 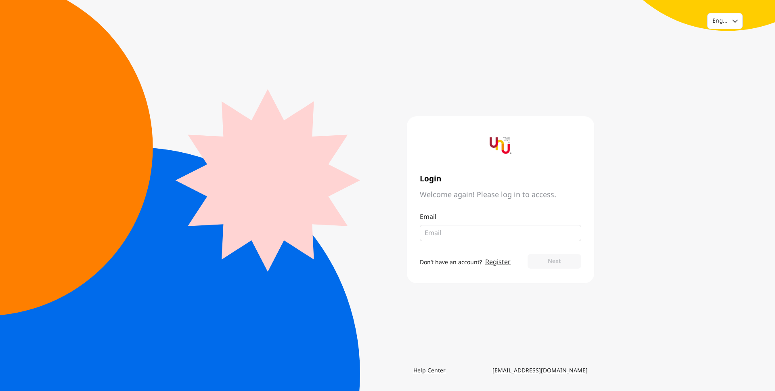 I want to click on button: Next, so click(x=554, y=261).